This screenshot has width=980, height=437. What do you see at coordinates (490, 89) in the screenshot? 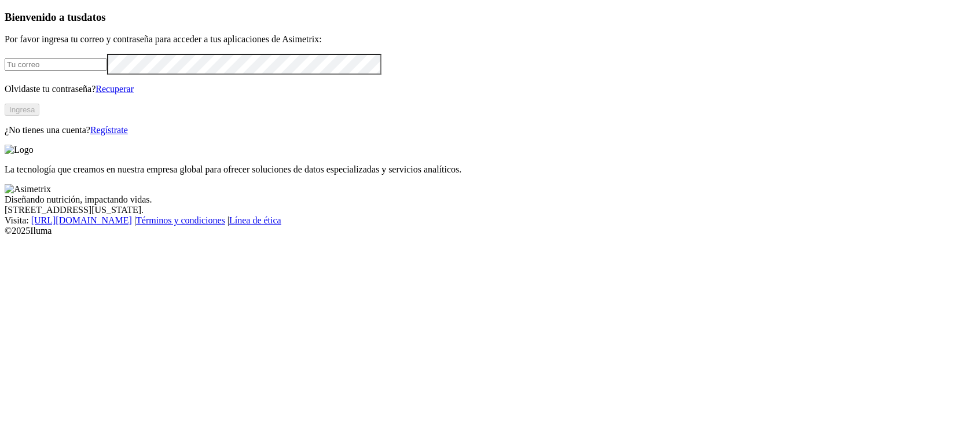
I see `p: Olvidaste tu contraseña?` at bounding box center [490, 89].